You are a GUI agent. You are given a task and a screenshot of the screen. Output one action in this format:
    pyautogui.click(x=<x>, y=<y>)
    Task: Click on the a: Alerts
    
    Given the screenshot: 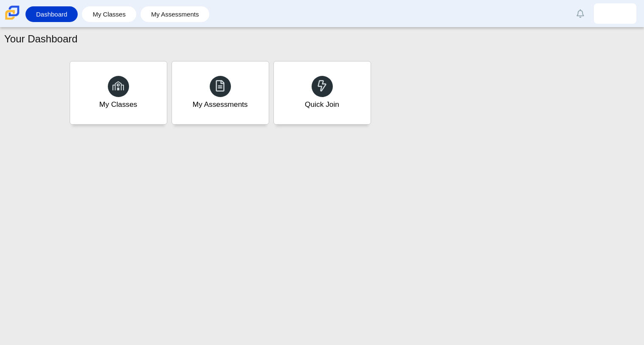 What is the action you would take?
    pyautogui.click(x=580, y=14)
    